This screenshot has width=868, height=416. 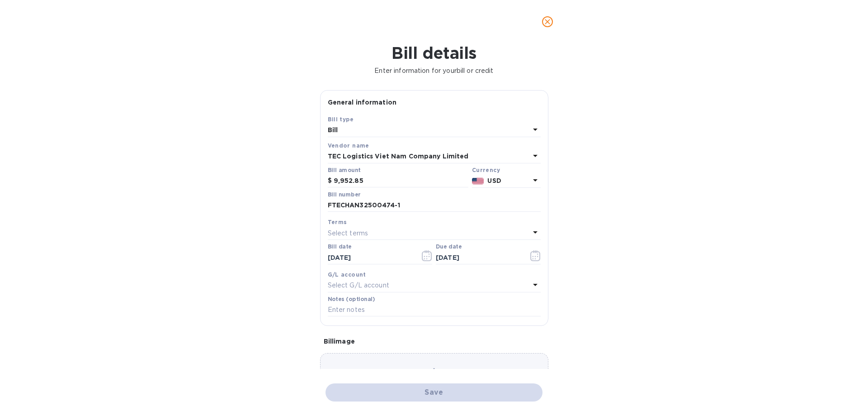 What do you see at coordinates (339, 247) in the screenshot?
I see `label: Bill date` at bounding box center [339, 247].